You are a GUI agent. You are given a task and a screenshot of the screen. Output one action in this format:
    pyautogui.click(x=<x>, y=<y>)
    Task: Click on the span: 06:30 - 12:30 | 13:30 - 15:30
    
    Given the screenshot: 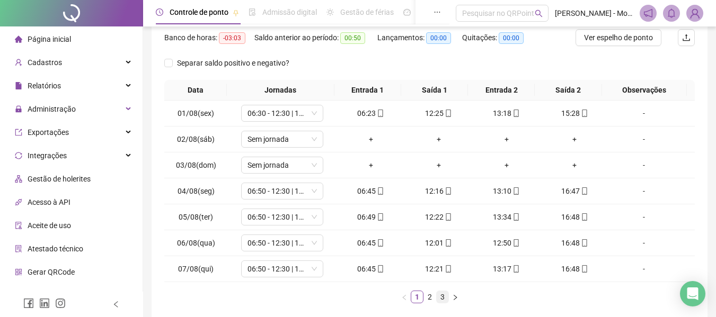 What is the action you would take?
    pyautogui.click(x=282, y=113)
    